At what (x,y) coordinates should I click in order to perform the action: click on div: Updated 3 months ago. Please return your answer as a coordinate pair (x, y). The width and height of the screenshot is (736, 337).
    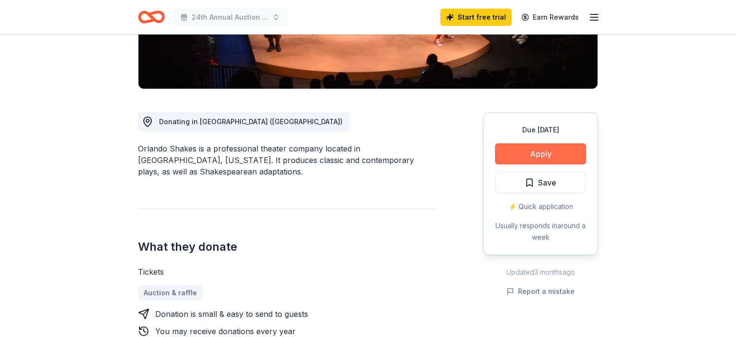
    Looking at the image, I should click on (540, 272).